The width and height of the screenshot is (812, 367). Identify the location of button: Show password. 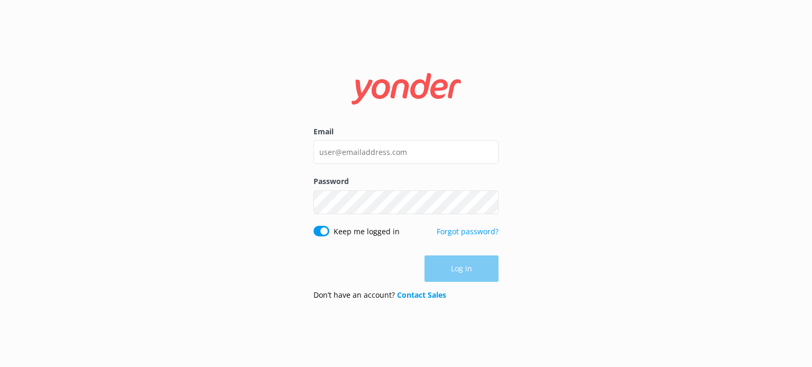
(488, 202).